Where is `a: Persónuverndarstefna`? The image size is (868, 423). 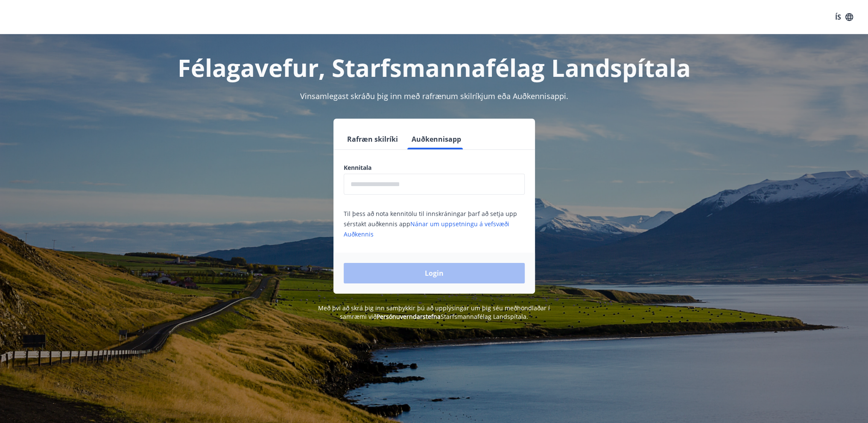 a: Persónuverndarstefna is located at coordinates (409, 316).